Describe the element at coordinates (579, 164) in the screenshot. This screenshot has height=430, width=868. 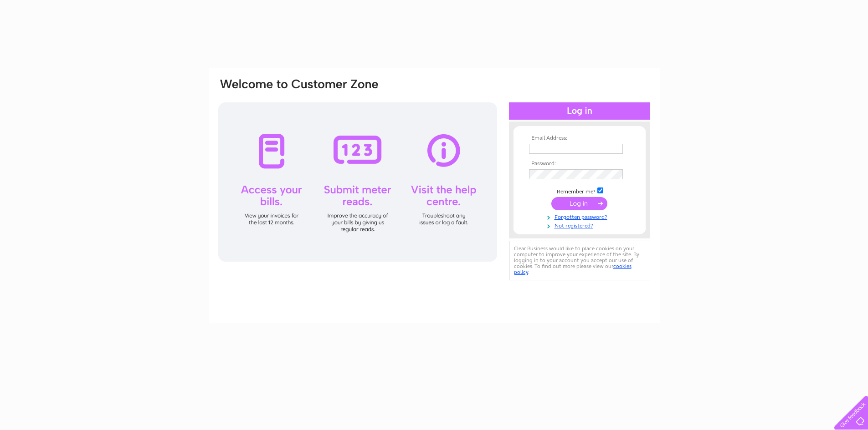
I see `th: Password:` at that location.